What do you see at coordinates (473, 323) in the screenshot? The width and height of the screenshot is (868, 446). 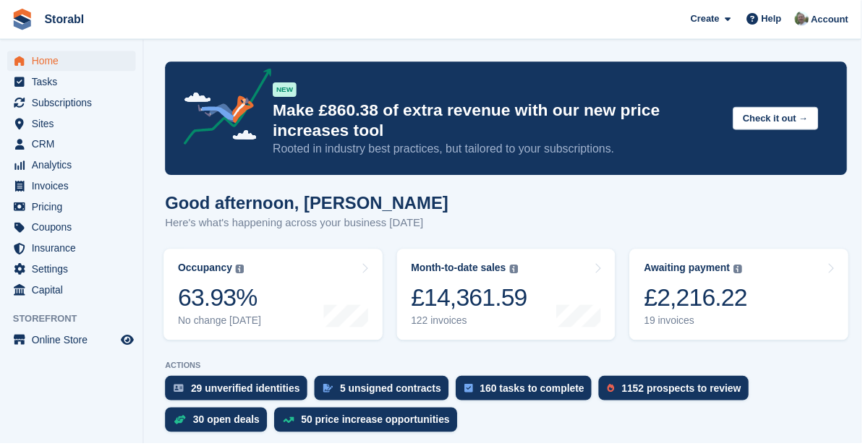 I see `div: 122 invoices` at bounding box center [473, 323].